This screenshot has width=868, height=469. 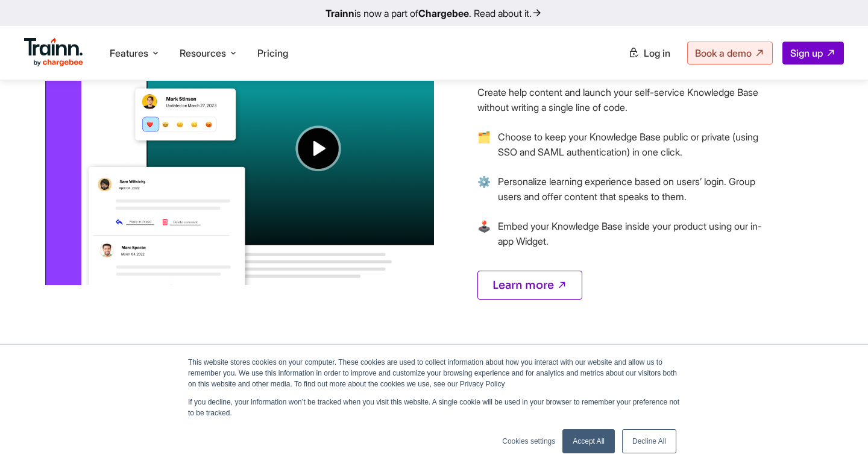 What do you see at coordinates (129, 53) in the screenshot?
I see `span: Features` at bounding box center [129, 53].